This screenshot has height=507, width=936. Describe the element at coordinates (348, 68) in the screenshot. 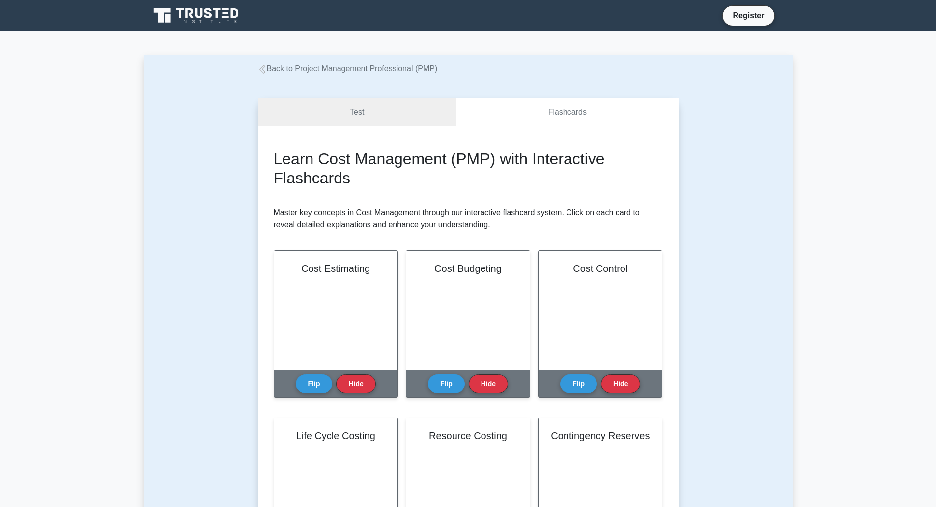

I see `a: Back to Project Management Professional (PMP)` at that location.